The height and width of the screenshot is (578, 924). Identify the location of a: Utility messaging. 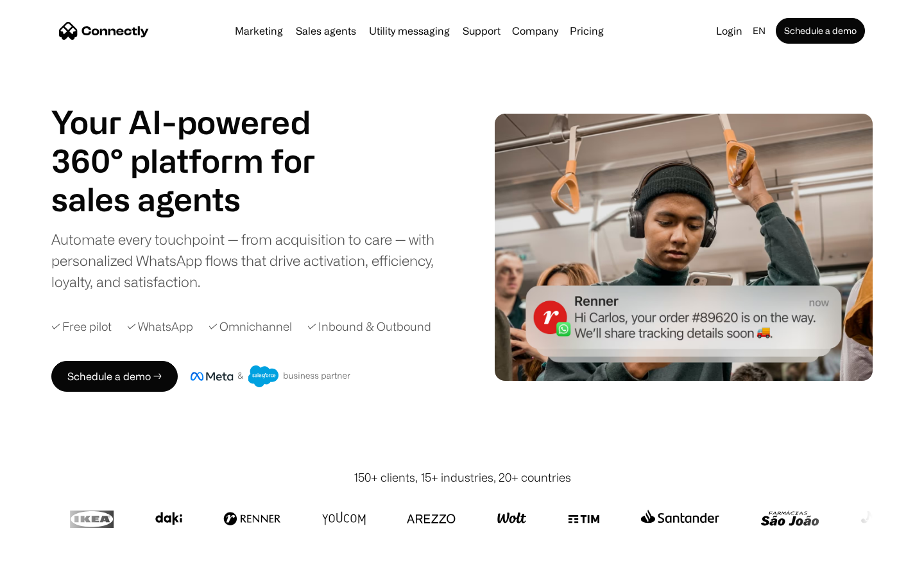
(410, 31).